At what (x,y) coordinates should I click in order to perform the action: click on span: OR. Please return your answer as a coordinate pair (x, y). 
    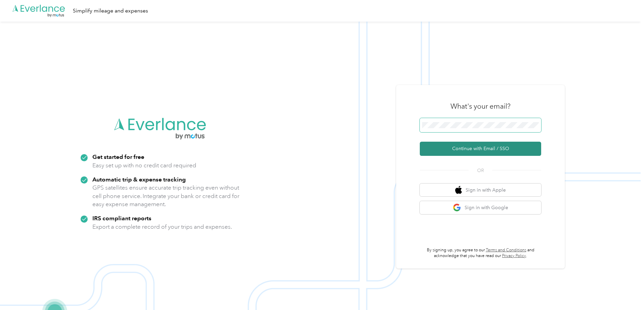
    Looking at the image, I should click on (480, 170).